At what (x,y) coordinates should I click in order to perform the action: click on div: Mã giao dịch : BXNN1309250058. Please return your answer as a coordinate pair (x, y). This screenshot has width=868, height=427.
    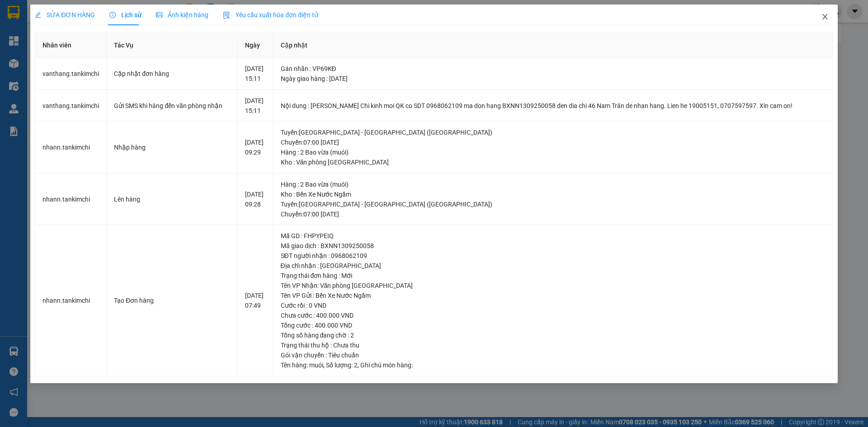
    Looking at the image, I should click on (553, 246).